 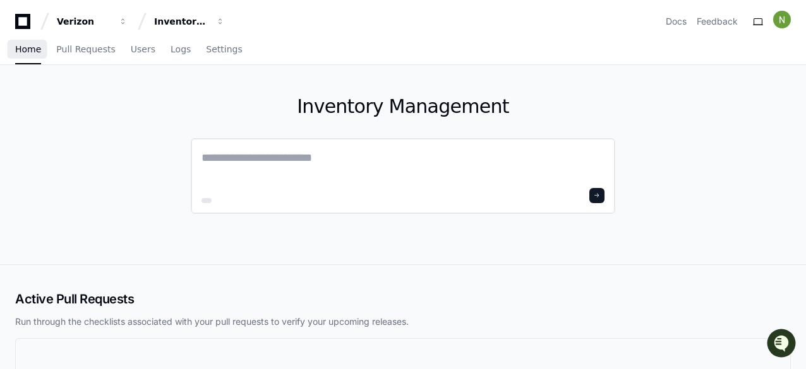 What do you see at coordinates (28, 50) in the screenshot?
I see `a: Home` at bounding box center [28, 50].